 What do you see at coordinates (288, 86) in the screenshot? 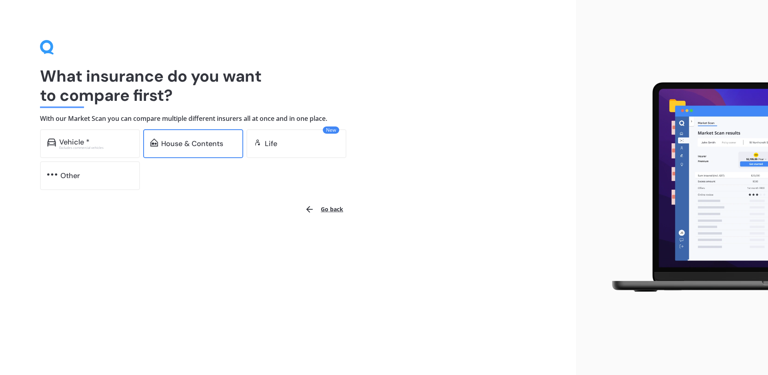
I see `h1: What insurance do you want to compare first?` at bounding box center [288, 86].